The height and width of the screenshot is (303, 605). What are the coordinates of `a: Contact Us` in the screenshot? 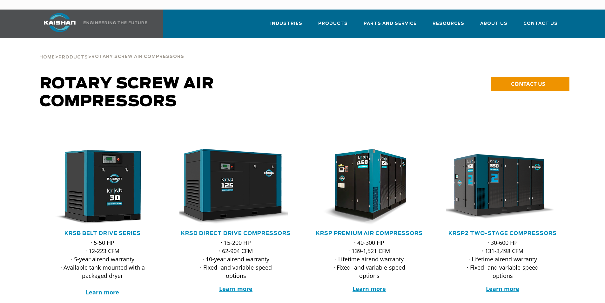 It's located at (540, 26).